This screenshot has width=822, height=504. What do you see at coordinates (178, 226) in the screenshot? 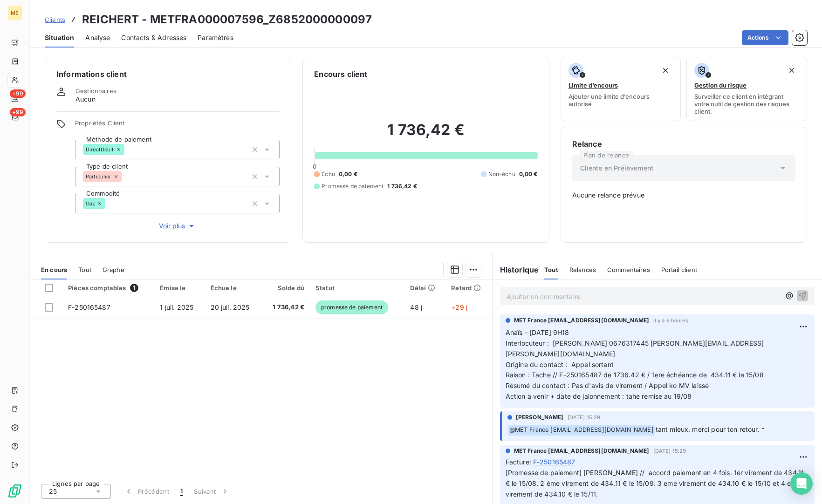
I see `span: Voir plus` at bounding box center [178, 226].